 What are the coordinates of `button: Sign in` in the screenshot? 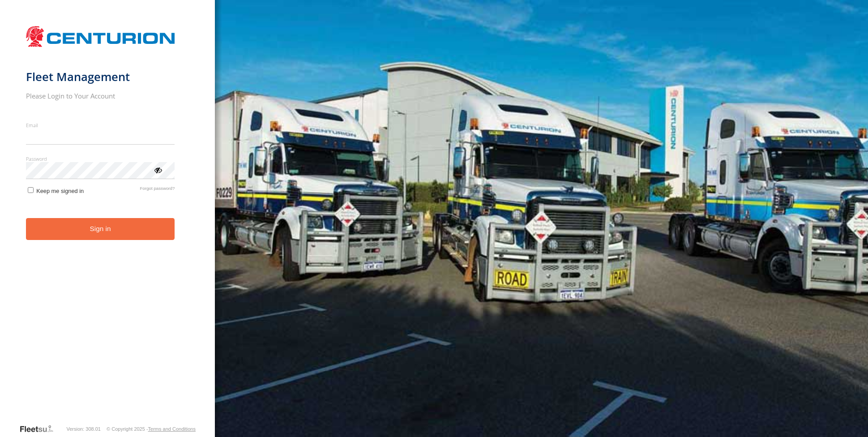 It's located at (100, 229).